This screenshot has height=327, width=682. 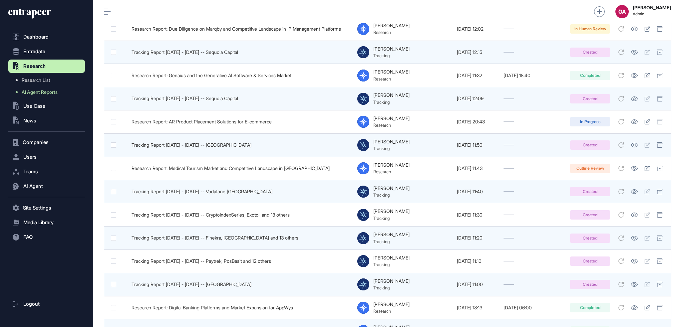 I want to click on a: Logout, so click(x=47, y=304).